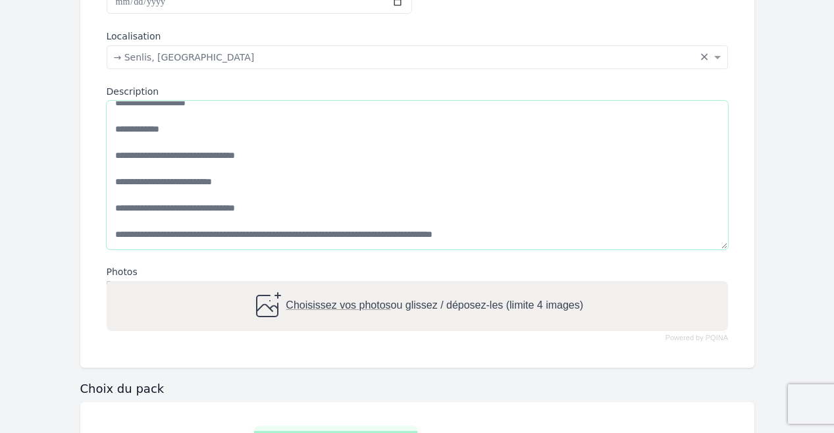 The width and height of the screenshot is (834, 433). Describe the element at coordinates (705, 57) in the screenshot. I see `span: Clear all` at that location.